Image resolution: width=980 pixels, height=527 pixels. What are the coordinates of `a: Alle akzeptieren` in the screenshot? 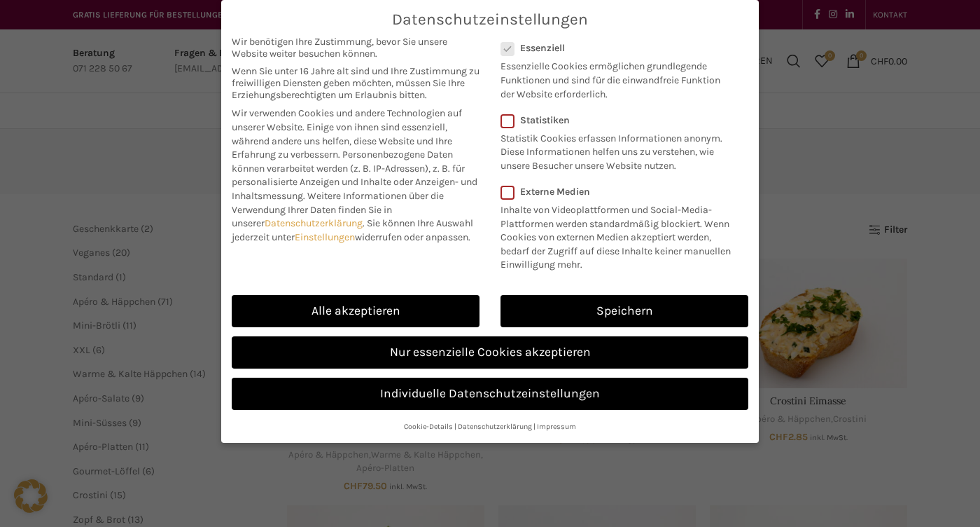 It's located at (356, 311).